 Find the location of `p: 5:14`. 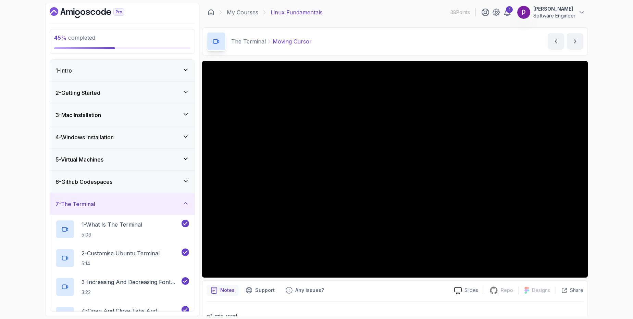

p: 5:14 is located at coordinates (121, 264).